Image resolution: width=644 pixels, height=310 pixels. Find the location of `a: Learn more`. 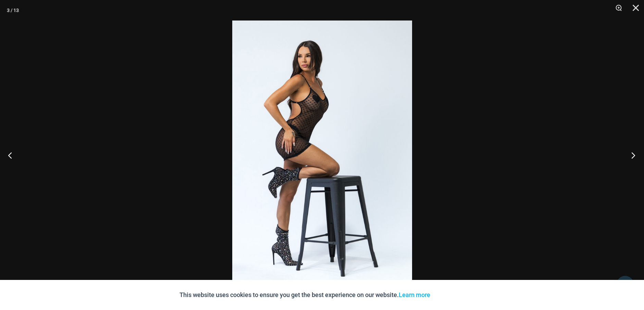

a: Learn more is located at coordinates (414, 295).